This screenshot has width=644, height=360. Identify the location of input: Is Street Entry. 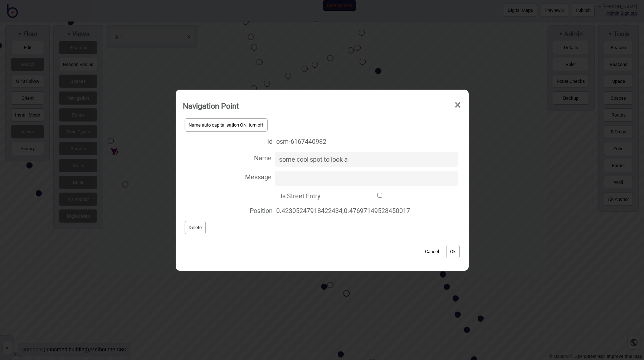
(380, 195).